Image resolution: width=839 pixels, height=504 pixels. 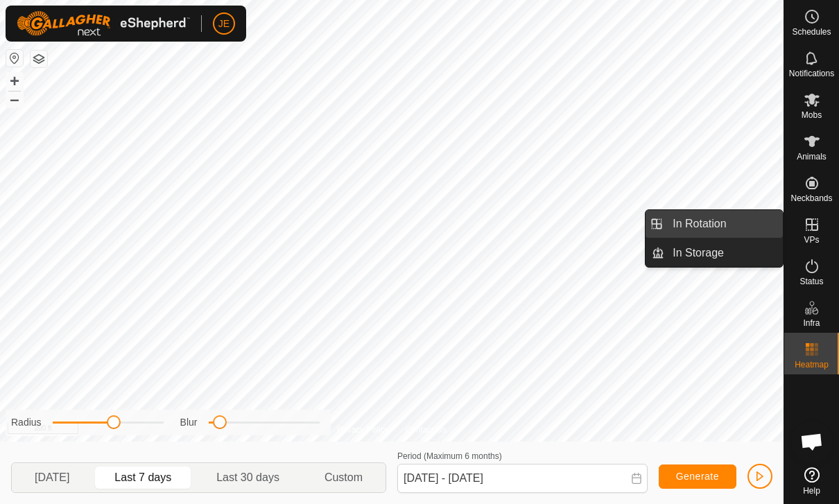 I want to click on a: Privacy Policy, so click(x=363, y=430).